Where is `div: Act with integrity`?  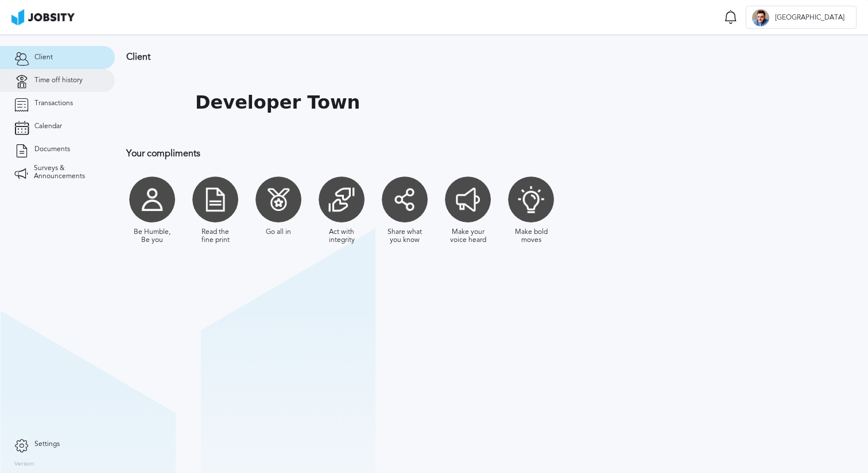 div: Act with integrity is located at coordinates (342, 236).